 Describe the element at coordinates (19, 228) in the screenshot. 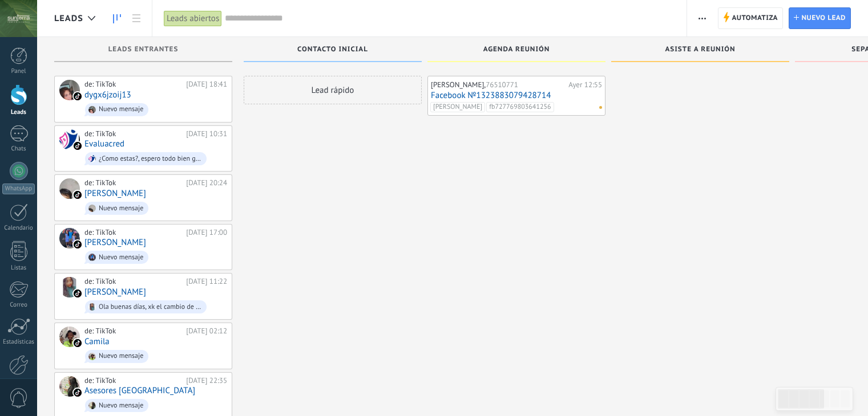

I see `div: Calendario` at that location.